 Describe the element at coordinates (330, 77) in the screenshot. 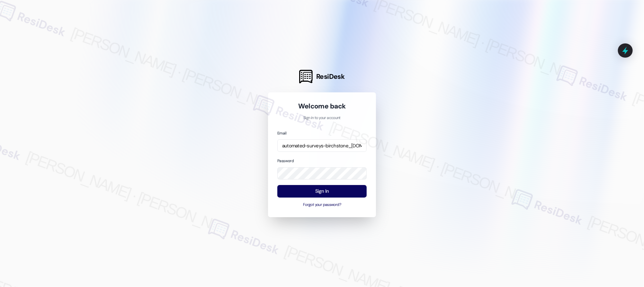

I see `span: ResiDesk` at that location.